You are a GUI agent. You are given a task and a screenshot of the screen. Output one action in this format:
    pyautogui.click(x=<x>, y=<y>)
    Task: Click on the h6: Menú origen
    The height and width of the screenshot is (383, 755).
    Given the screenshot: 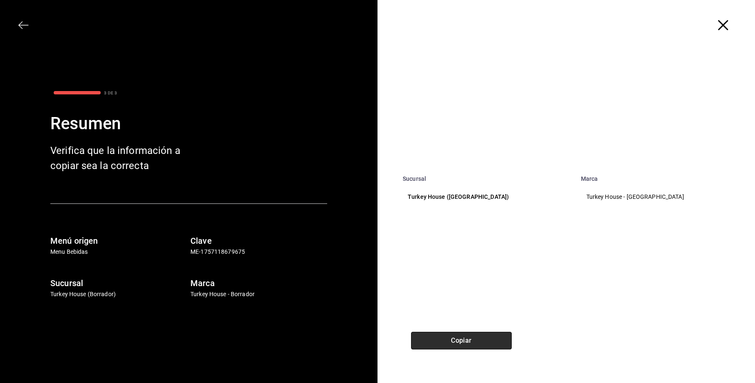 What is the action you would take?
    pyautogui.click(x=119, y=241)
    